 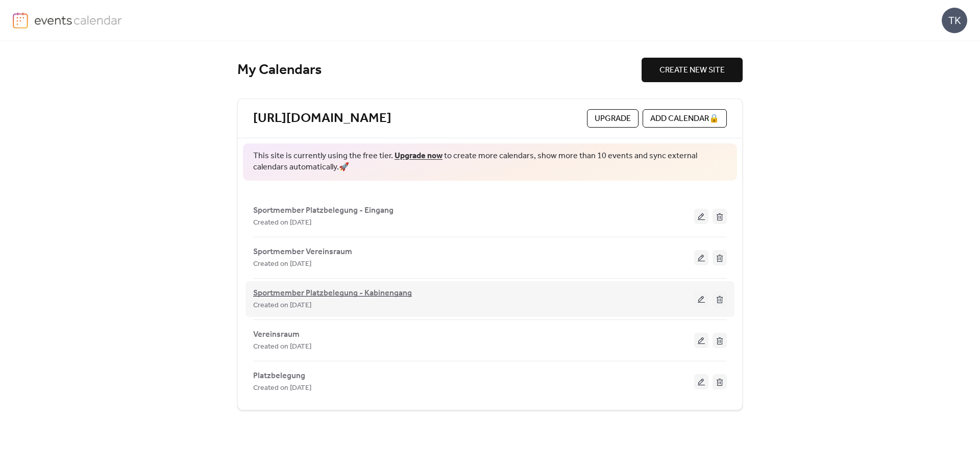 What do you see at coordinates (276, 335) in the screenshot?
I see `span: Vereinsraum` at bounding box center [276, 335].